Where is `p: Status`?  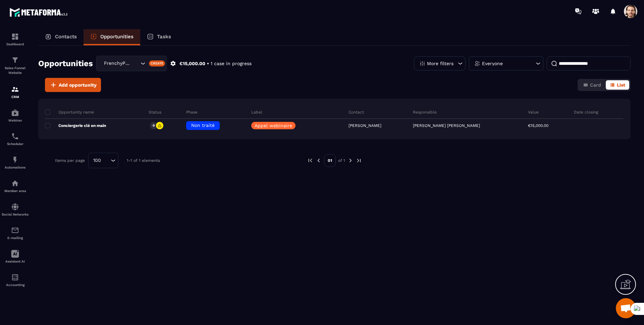
p: Status is located at coordinates (155, 112).